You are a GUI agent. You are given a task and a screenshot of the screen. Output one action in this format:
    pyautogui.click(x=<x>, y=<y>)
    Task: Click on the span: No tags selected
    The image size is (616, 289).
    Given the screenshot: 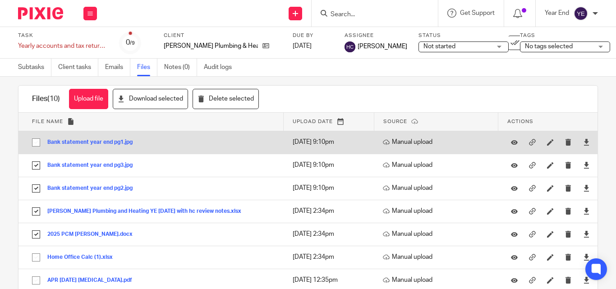 What is the action you would take?
    pyautogui.click(x=549, y=46)
    